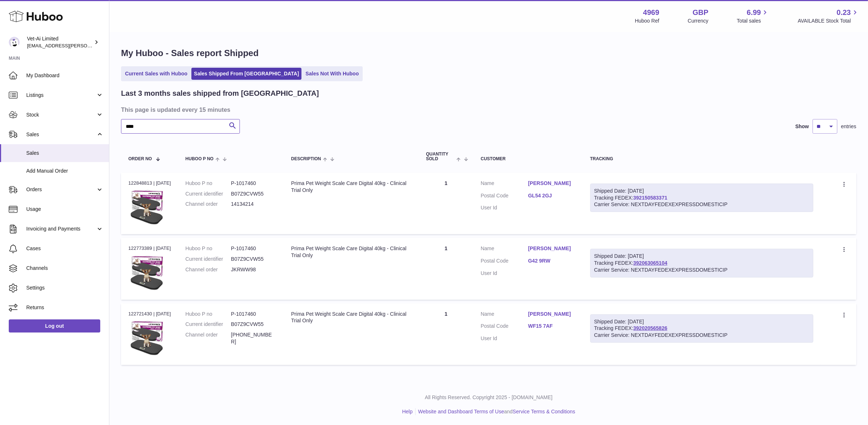 This screenshot has width=868, height=425. I want to click on label: Show, so click(802, 126).